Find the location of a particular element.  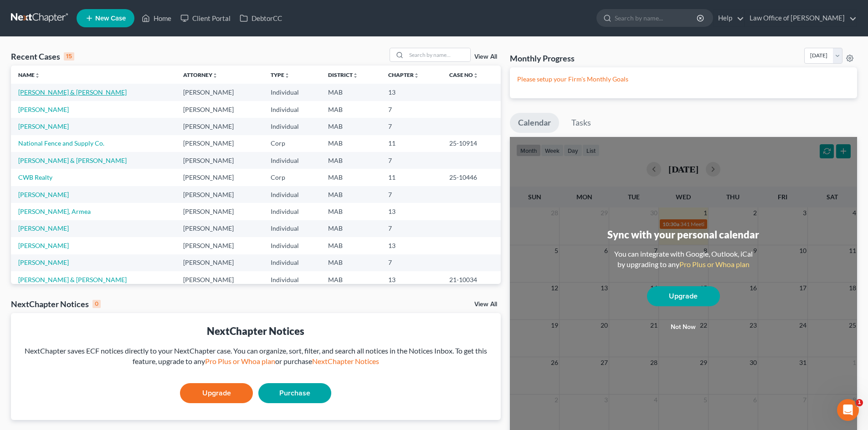

p: Please setup your Firm's Monthly Goals is located at coordinates (683, 79).